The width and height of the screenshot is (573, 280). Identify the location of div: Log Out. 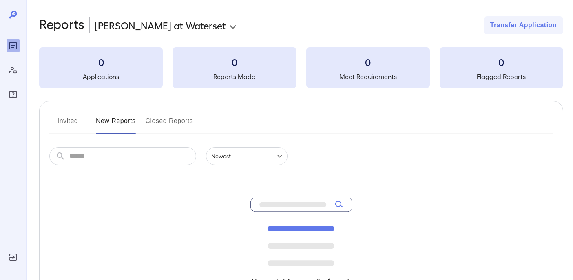
(13, 257).